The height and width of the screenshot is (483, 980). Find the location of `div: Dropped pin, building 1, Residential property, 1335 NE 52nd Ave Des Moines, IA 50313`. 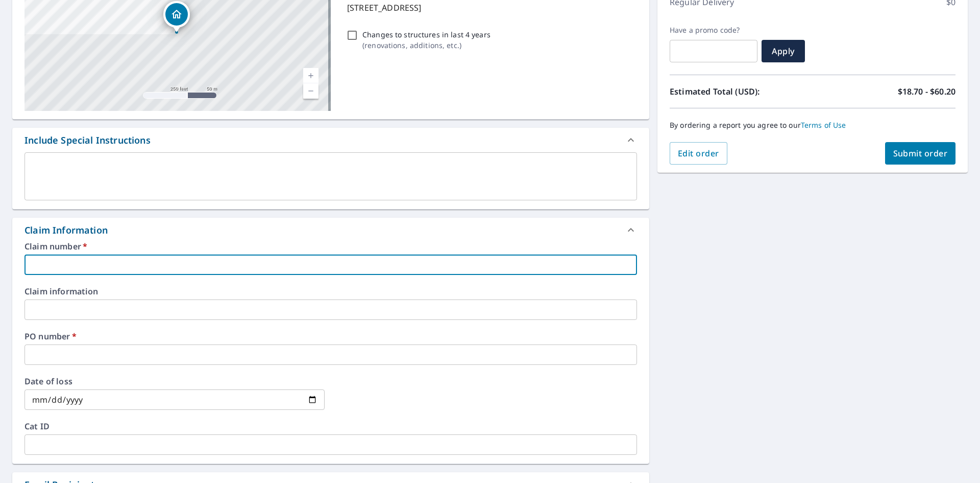

div: Dropped pin, building 1, Residential property, 1335 NE 52nd Ave Des Moines, IA 50313 is located at coordinates (177, 17).